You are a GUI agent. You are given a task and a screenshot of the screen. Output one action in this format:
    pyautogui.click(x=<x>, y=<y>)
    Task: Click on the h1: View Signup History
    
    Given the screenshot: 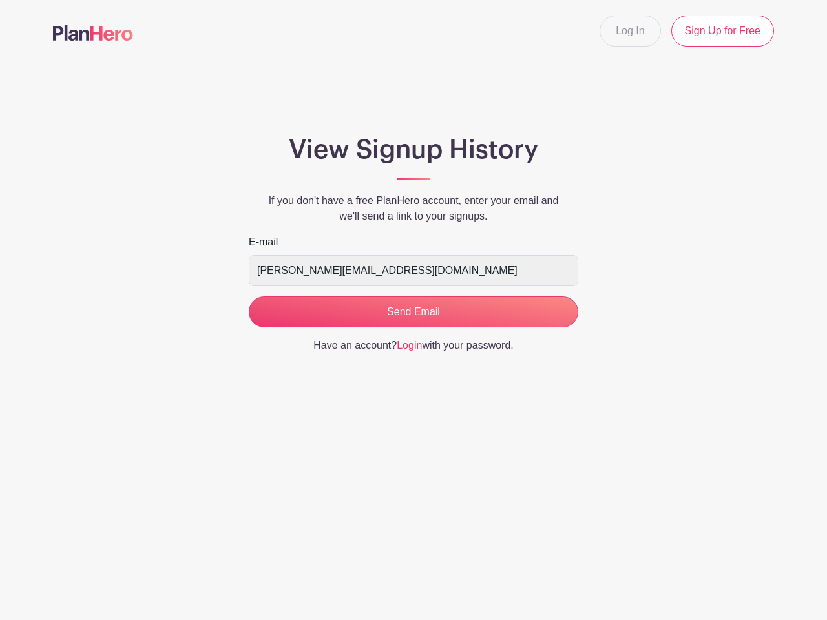 What is the action you would take?
    pyautogui.click(x=413, y=150)
    